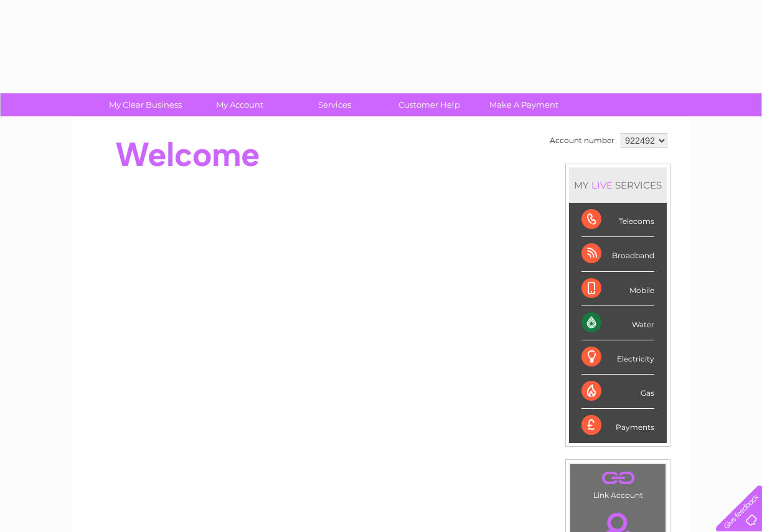  What do you see at coordinates (429, 105) in the screenshot?
I see `a: Customer Help` at bounding box center [429, 105].